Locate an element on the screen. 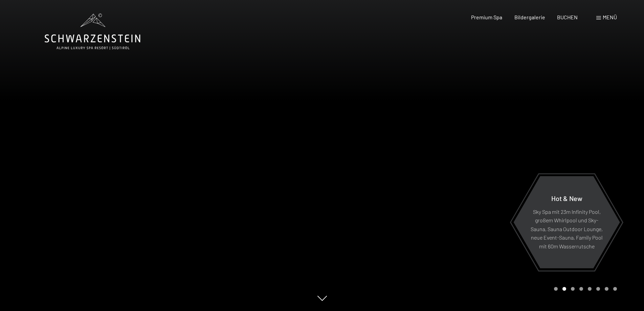 The width and height of the screenshot is (644, 311). span: Bildergalerie is located at coordinates (529, 17).